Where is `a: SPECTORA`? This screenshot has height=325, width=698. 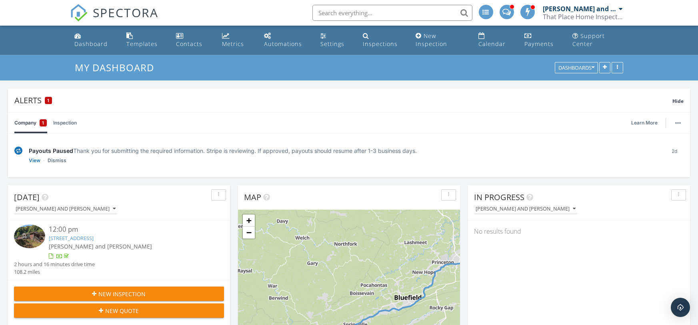 a: SPECTORA is located at coordinates (114, 19).